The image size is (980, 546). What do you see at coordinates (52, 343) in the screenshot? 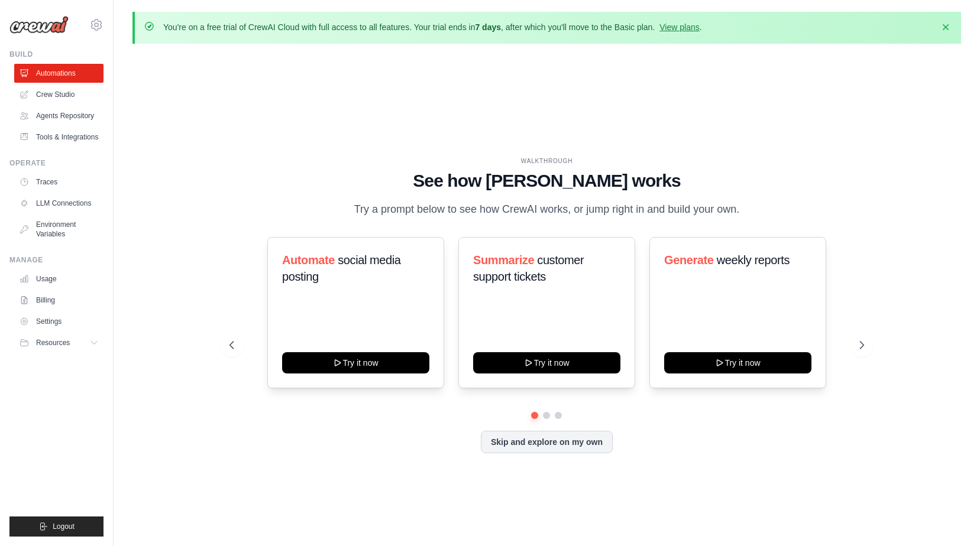
I see `span: Resources` at bounding box center [52, 343].